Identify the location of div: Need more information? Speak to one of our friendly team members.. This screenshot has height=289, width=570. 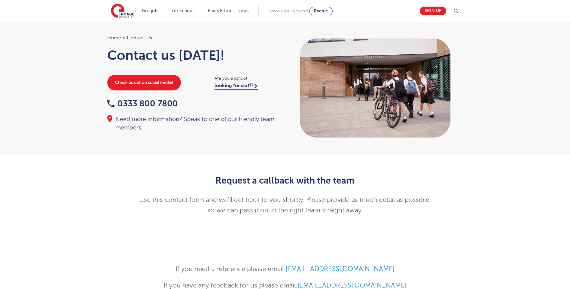
(193, 123).